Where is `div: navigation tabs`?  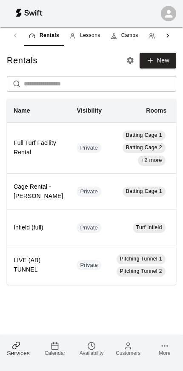
div: navigation tabs is located at coordinates (91, 36).